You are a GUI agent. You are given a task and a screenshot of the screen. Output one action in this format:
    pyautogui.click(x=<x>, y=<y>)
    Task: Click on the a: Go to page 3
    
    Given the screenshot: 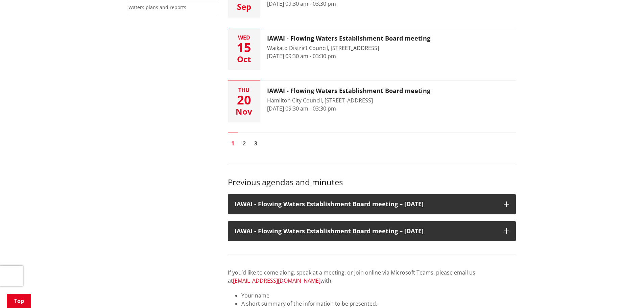 What is the action you would take?
    pyautogui.click(x=256, y=143)
    